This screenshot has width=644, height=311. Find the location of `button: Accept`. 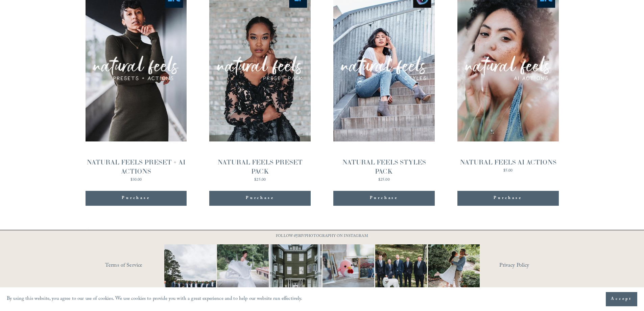

button: Accept is located at coordinates (621, 299).